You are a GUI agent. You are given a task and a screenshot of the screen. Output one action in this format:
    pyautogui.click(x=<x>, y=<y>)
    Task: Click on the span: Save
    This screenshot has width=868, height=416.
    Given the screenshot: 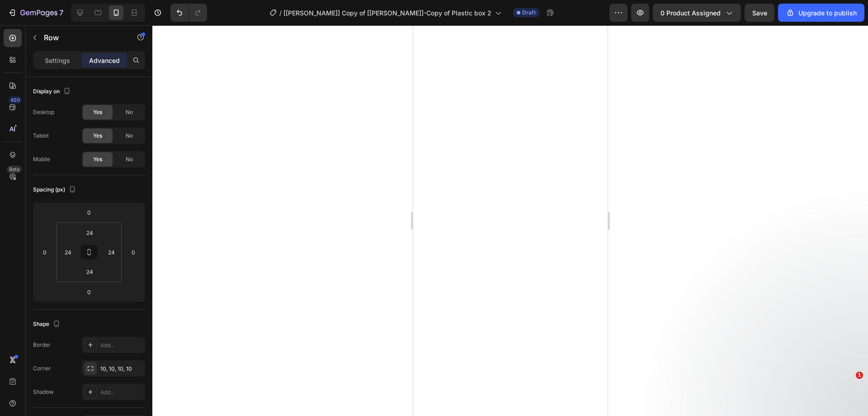 What is the action you would take?
    pyautogui.click(x=760, y=13)
    